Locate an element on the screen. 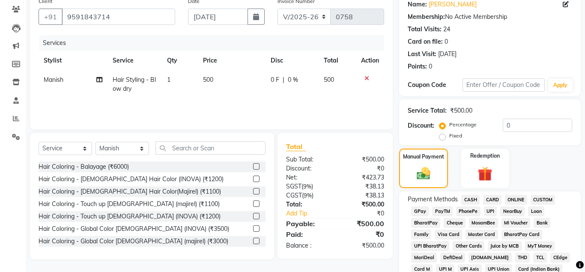  th: Service is located at coordinates (135, 60).